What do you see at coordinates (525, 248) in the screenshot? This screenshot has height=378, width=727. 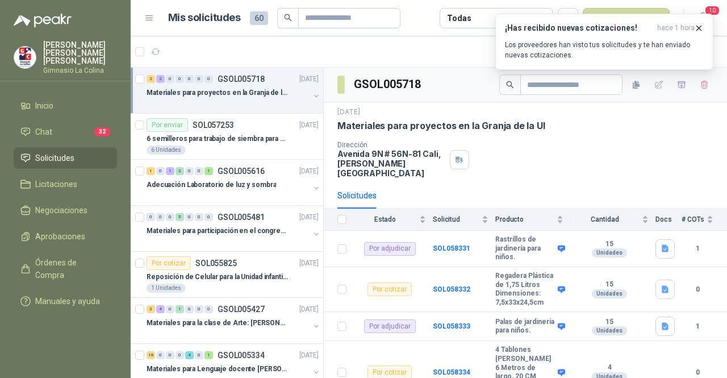 I see `b: Rastrillos de jardinería para niños.` at bounding box center [525, 248].